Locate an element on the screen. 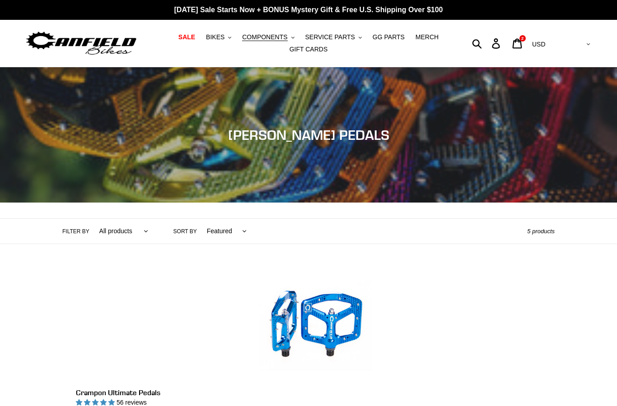 Image resolution: width=617 pixels, height=406 pixels. span: GIFT CARDS is located at coordinates (308, 49).